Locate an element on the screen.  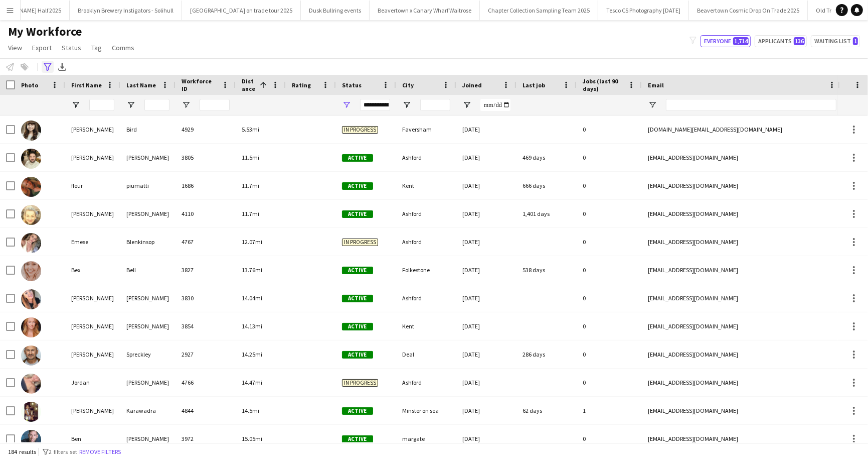
div: 3805 is located at coordinates (205, 157).